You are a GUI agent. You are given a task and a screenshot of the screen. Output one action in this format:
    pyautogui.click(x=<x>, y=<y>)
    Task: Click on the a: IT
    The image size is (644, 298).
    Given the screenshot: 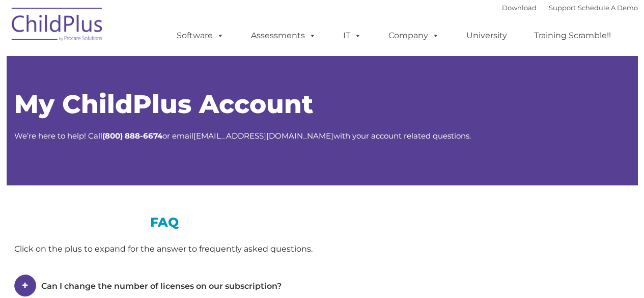 What is the action you would take?
    pyautogui.click(x=352, y=36)
    